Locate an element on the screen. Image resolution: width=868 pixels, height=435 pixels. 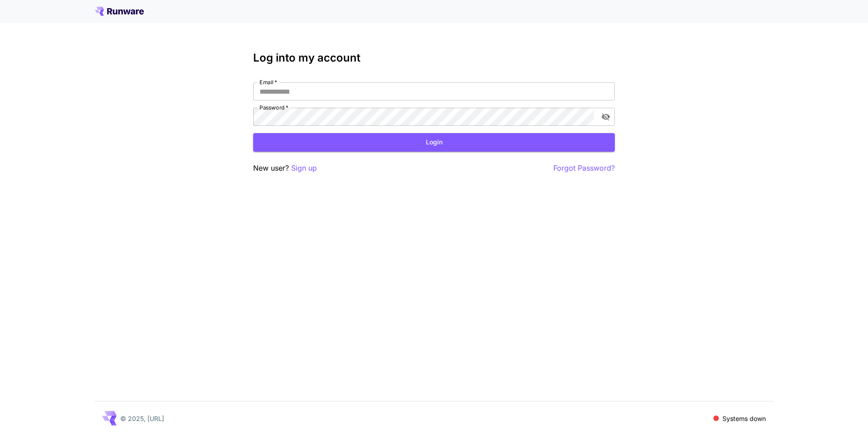
p: Sign up is located at coordinates (304, 168).